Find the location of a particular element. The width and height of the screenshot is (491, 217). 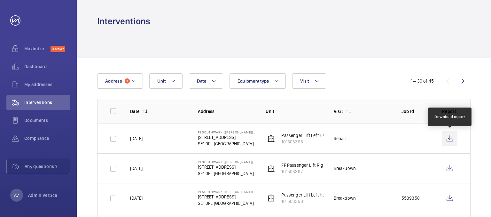

h1: Interventions is located at coordinates (124, 21).